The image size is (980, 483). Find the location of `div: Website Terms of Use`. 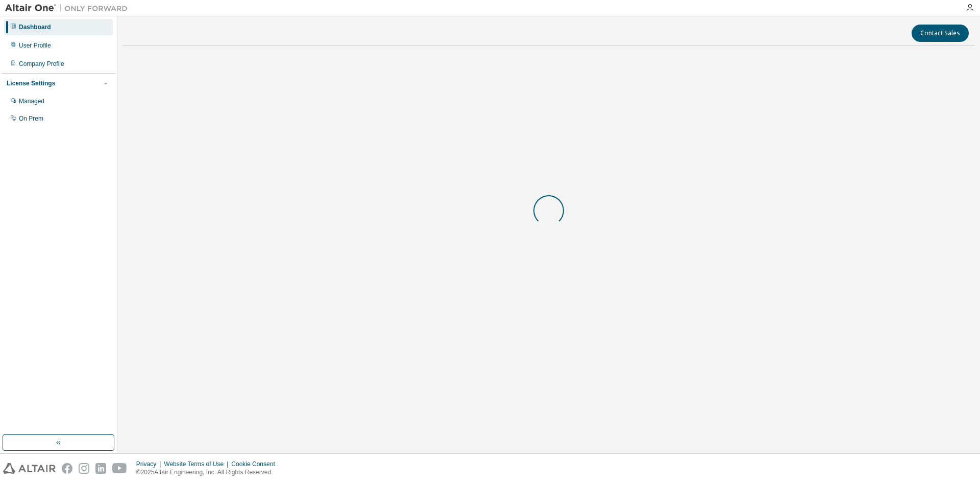

div: Website Terms of Use is located at coordinates (197, 464).